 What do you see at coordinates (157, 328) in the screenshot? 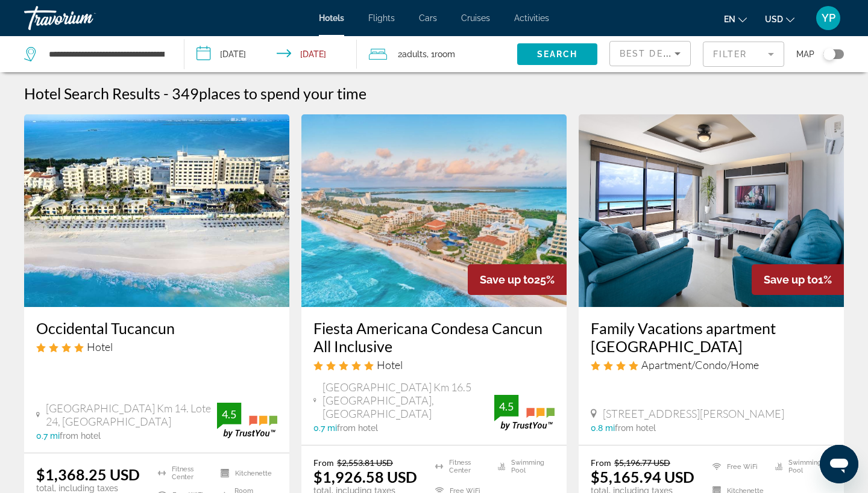
I see `a: Occidental Tucancun` at bounding box center [157, 328].